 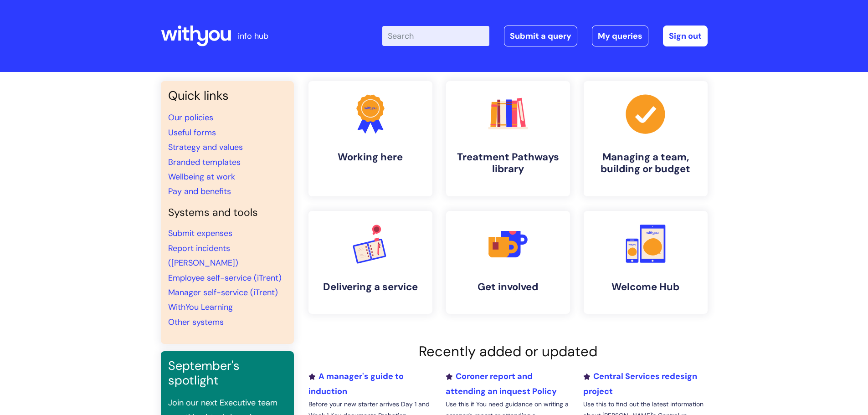 I want to click on a: Useful forms, so click(x=192, y=132).